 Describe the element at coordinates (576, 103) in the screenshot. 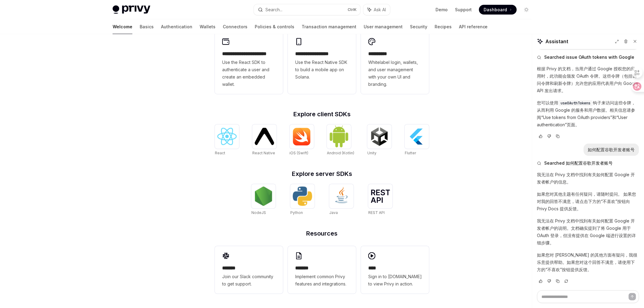

I see `span: useOAuthTokens` at that location.